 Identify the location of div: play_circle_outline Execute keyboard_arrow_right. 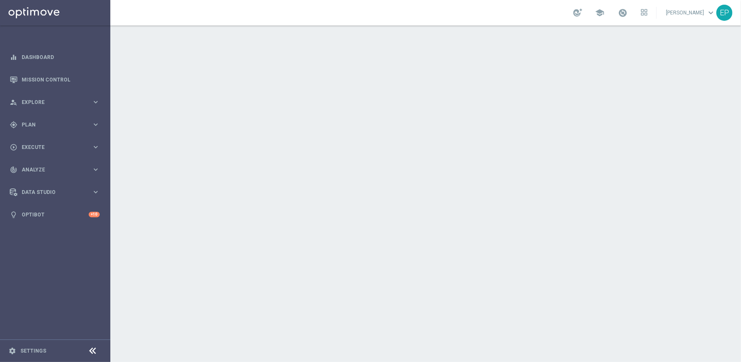
(55, 147).